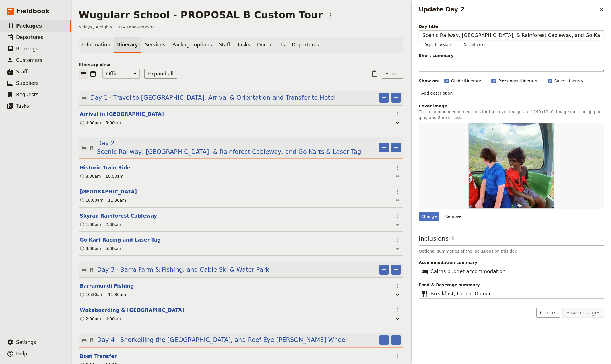 This screenshot has height=364, width=611. I want to click on input: Day title, so click(511, 35).